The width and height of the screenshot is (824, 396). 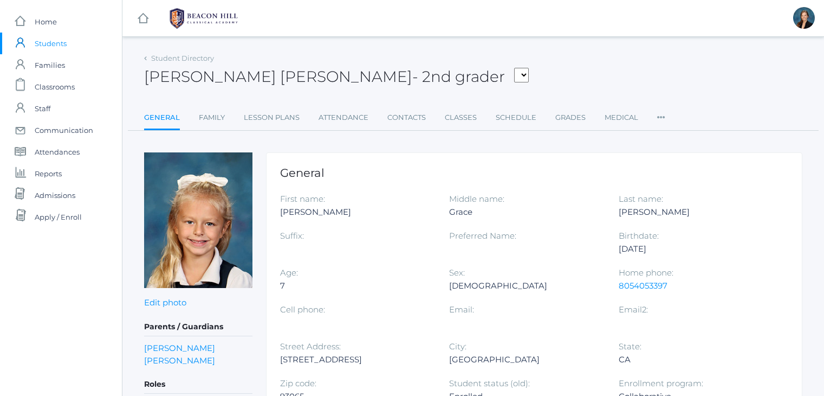 What do you see at coordinates (292, 235) in the screenshot?
I see `label: Suffix:` at bounding box center [292, 235].